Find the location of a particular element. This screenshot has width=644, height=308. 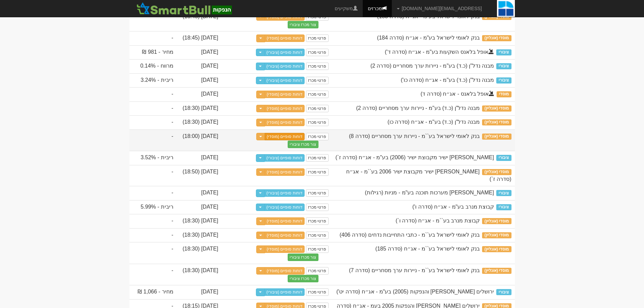

td: ריבית - 5.99% is located at coordinates (153, 207).